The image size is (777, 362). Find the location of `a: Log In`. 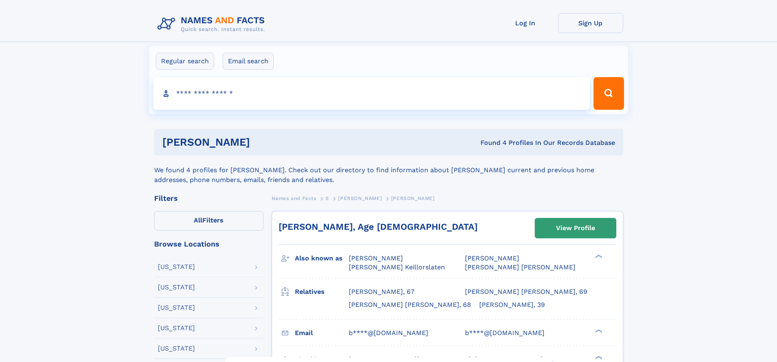

a: Log In is located at coordinates (525, 23).